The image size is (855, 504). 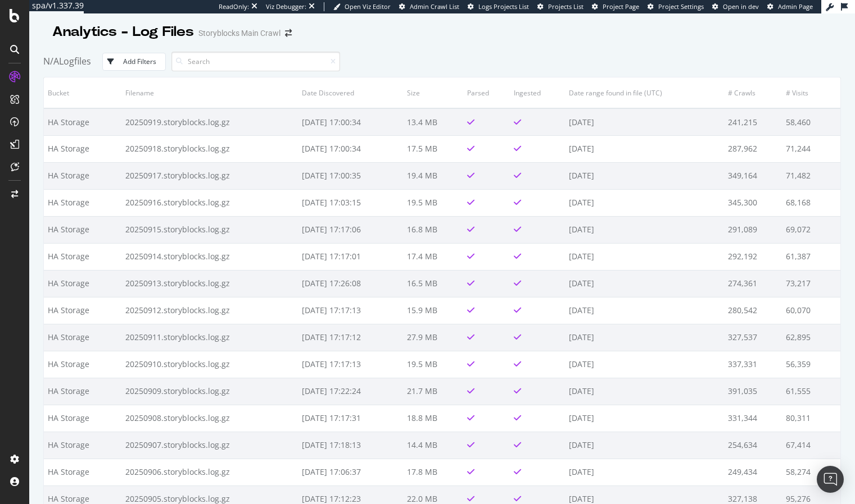 I want to click on span: Project Page, so click(x=620, y=6).